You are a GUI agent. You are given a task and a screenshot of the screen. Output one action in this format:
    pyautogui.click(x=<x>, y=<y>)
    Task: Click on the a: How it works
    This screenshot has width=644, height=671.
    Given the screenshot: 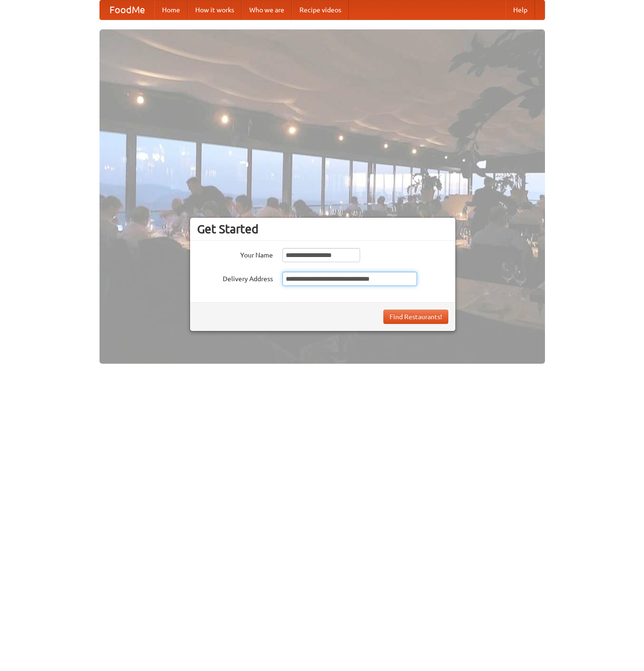 What is the action you would take?
    pyautogui.click(x=215, y=10)
    